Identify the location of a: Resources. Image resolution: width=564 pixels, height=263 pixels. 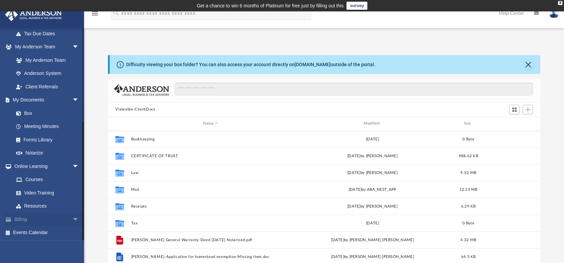
(47, 207).